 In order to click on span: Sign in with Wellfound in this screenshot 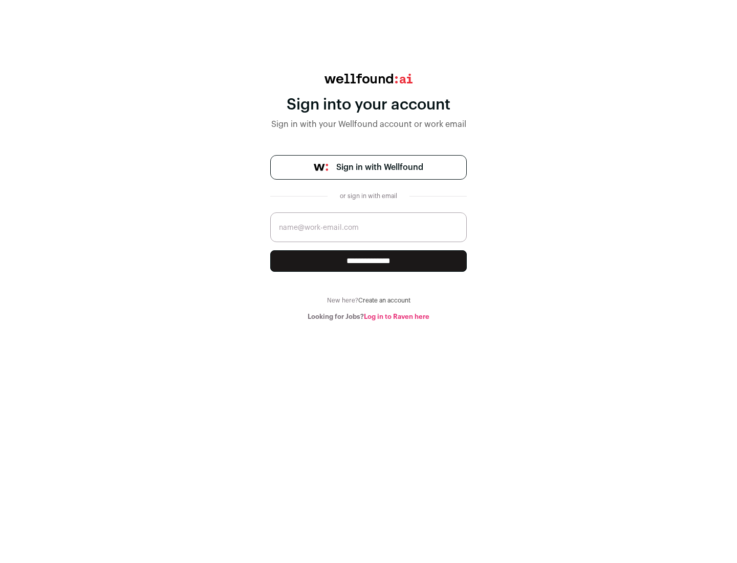, I will do `click(380, 167)`.